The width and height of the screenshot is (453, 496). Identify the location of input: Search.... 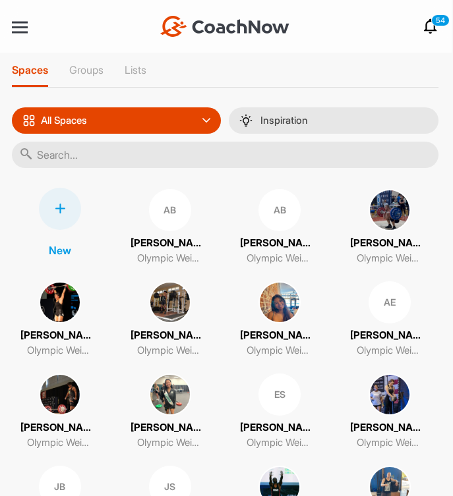
(225, 155).